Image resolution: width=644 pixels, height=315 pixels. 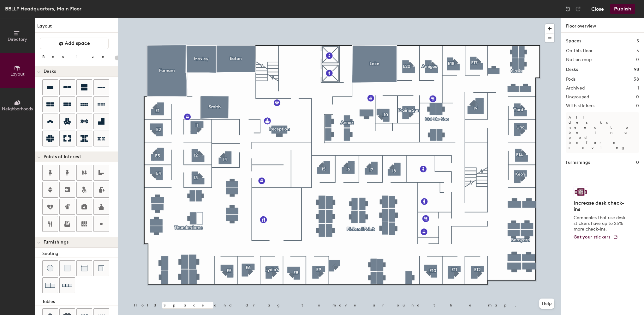 What do you see at coordinates (62, 157) in the screenshot?
I see `span: Points of Interest` at bounding box center [62, 157].